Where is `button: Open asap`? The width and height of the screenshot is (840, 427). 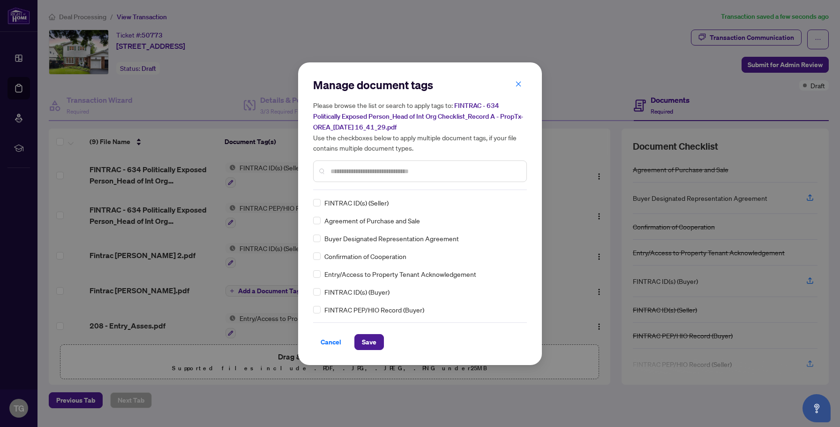 button: Open asap is located at coordinates (817, 408).